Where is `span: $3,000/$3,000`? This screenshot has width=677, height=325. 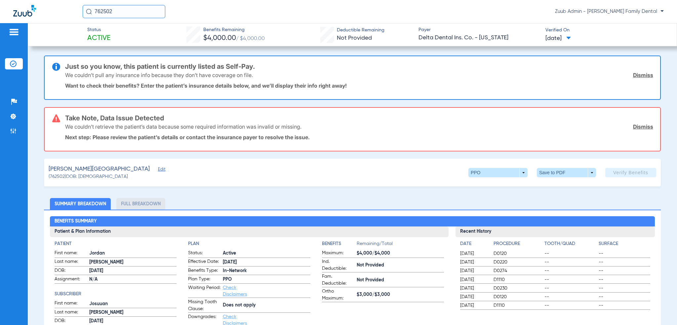
span: $3,000/$3,000 is located at coordinates (400, 294).